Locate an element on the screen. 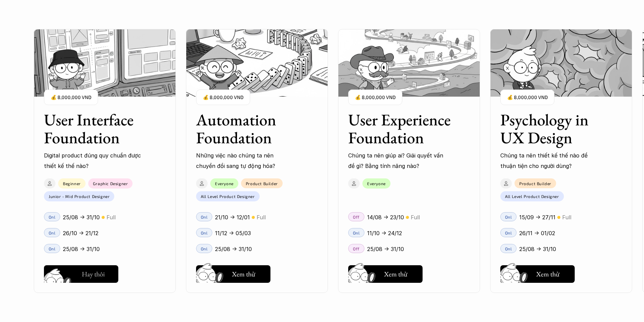 The width and height of the screenshot is (644, 322). p: 21/10 -> 12/01 is located at coordinates (232, 217).